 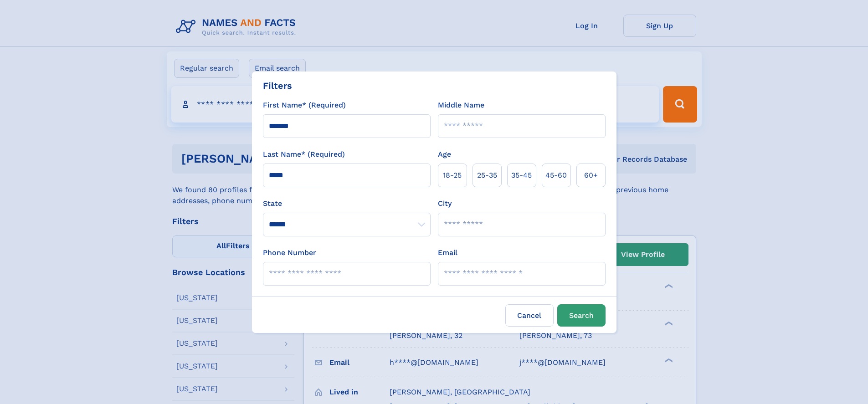 What do you see at coordinates (304, 105) in the screenshot?
I see `label: First Name* (Required)` at bounding box center [304, 105].